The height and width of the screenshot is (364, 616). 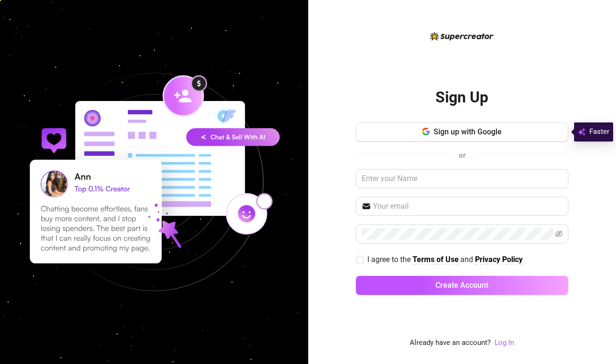 What do you see at coordinates (468, 259) in the screenshot?
I see `span: and` at bounding box center [468, 259].